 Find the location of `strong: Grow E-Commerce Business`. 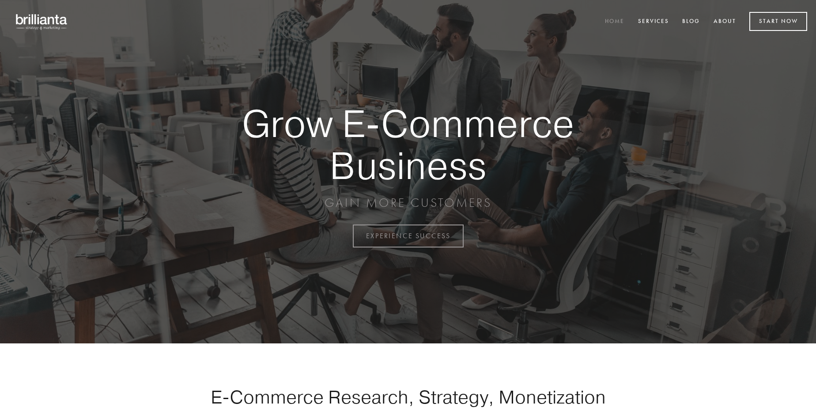

strong: Grow E-Commerce Business is located at coordinates (408, 144).